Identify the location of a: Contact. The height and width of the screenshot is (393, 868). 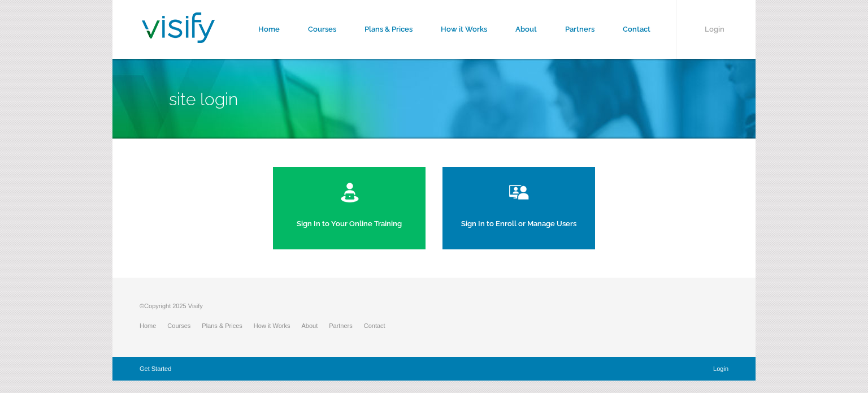
(380, 325).